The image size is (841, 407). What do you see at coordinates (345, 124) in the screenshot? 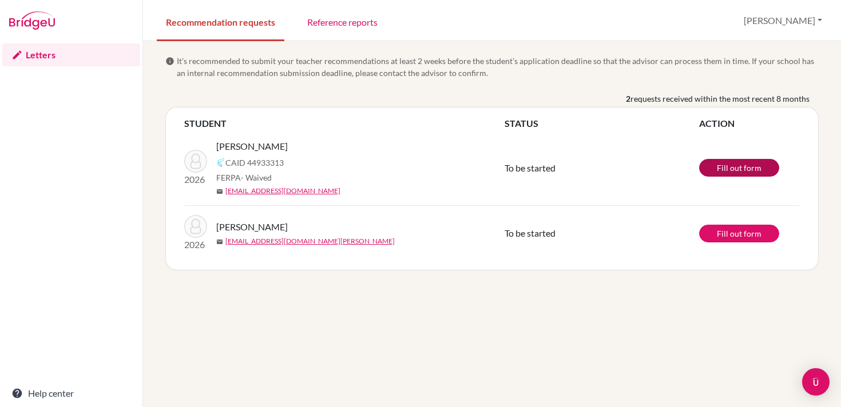
I see `th: STUDENT` at bounding box center [345, 124].